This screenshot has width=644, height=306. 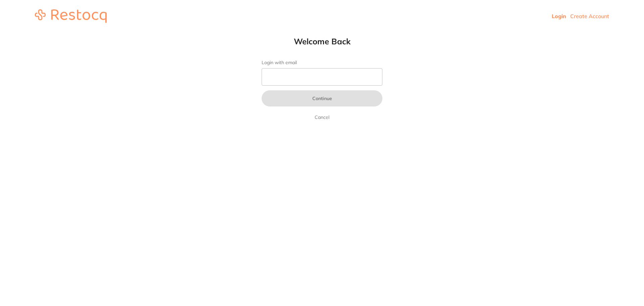 I want to click on h1: Welcome Back, so click(x=322, y=41).